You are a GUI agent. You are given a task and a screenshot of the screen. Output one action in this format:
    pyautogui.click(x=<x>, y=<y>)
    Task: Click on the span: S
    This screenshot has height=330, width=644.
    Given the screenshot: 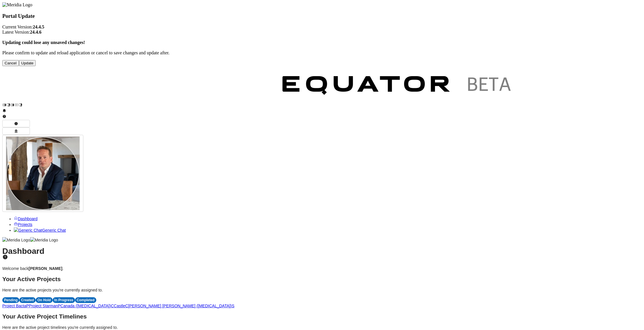 What is the action you would take?
    pyautogui.click(x=233, y=306)
    